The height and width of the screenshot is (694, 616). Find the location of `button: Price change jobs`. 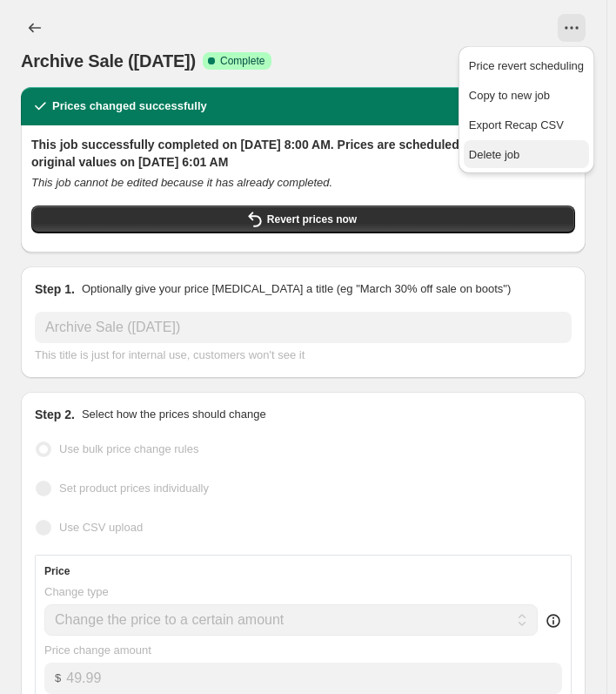

button: Price change jobs is located at coordinates (35, 28).